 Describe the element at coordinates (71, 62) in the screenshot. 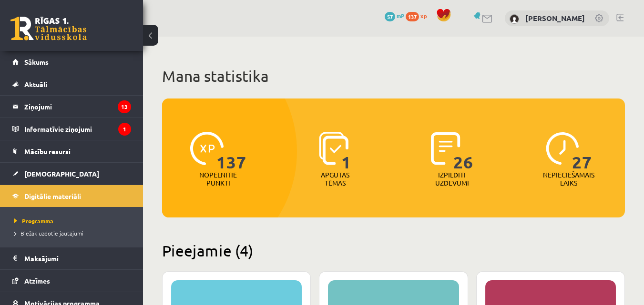

I see `a: Sākums` at that location.